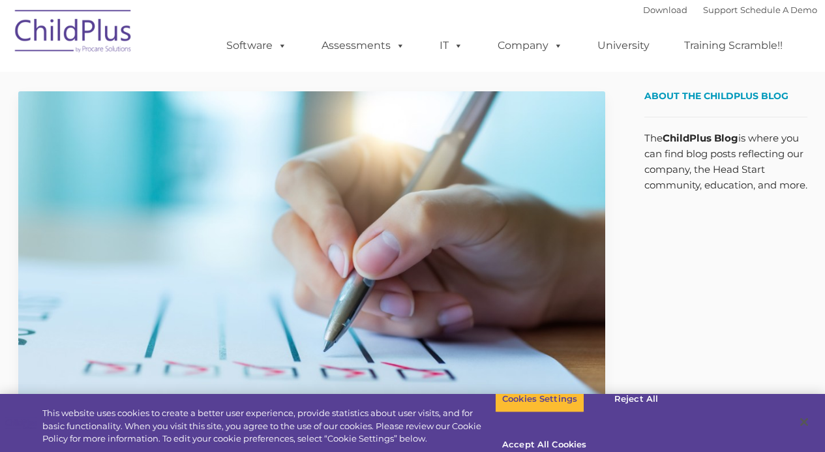  What do you see at coordinates (726, 162) in the screenshot?
I see `p: The is where you can find blog posts reflecting our company, the Head Start community, education,...` at bounding box center [726, 162].